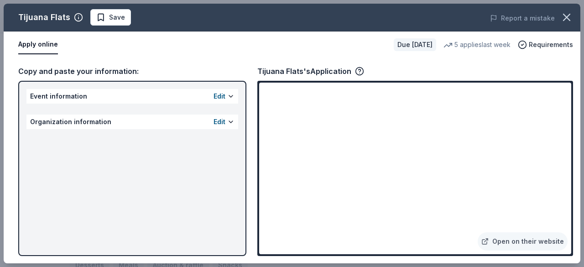 This screenshot has width=584, height=267. What do you see at coordinates (132, 71) in the screenshot?
I see `div: Copy and paste your information:` at bounding box center [132, 71].